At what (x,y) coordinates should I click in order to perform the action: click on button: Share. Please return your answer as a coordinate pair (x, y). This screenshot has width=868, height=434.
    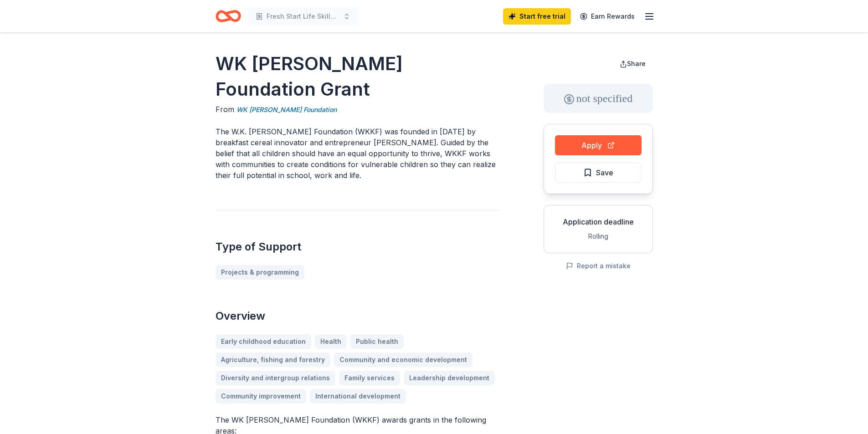
    Looking at the image, I should click on (632, 63).